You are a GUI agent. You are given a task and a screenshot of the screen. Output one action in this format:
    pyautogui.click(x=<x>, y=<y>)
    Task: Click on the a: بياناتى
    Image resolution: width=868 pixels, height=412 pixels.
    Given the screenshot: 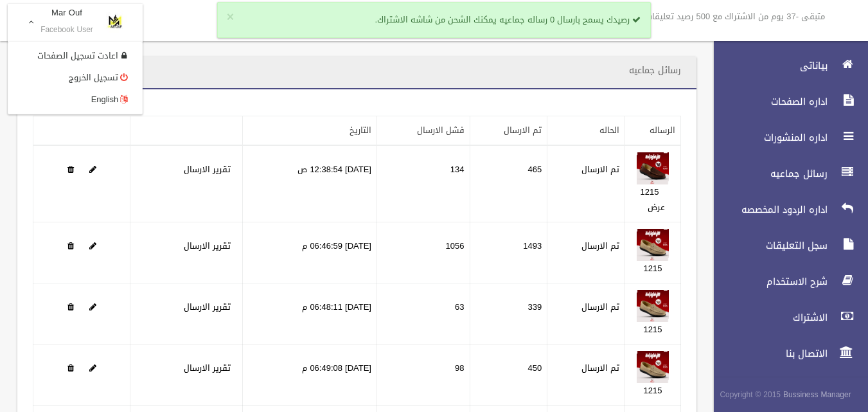 What is the action you would take?
    pyautogui.click(x=785, y=65)
    